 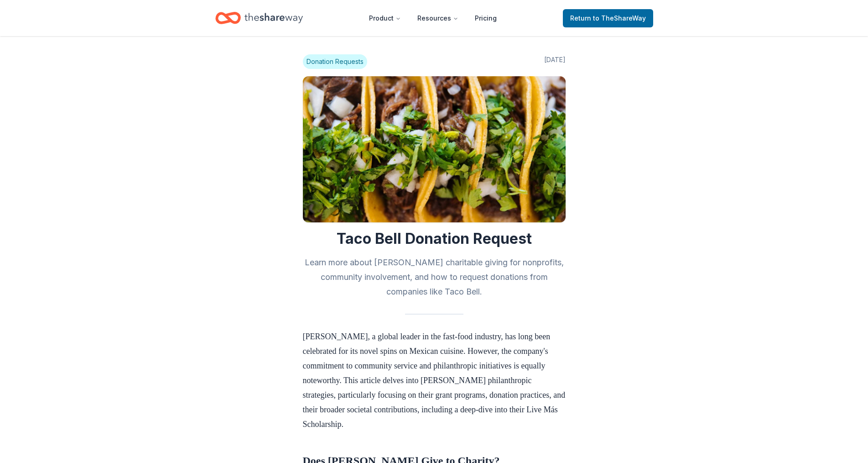 I want to click on span: Donation Requests, so click(x=334, y=61).